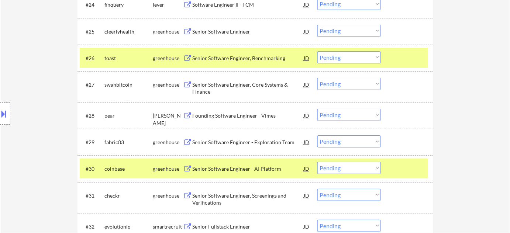 Image resolution: width=510 pixels, height=233 pixels. What do you see at coordinates (248, 169) in the screenshot?
I see `div: Senior Software Engineer - AI Platform` at bounding box center [248, 169].